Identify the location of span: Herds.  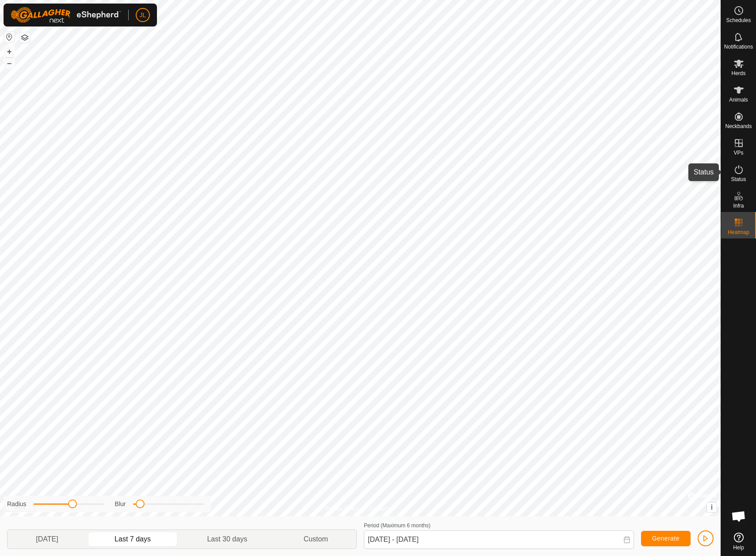
(738, 73).